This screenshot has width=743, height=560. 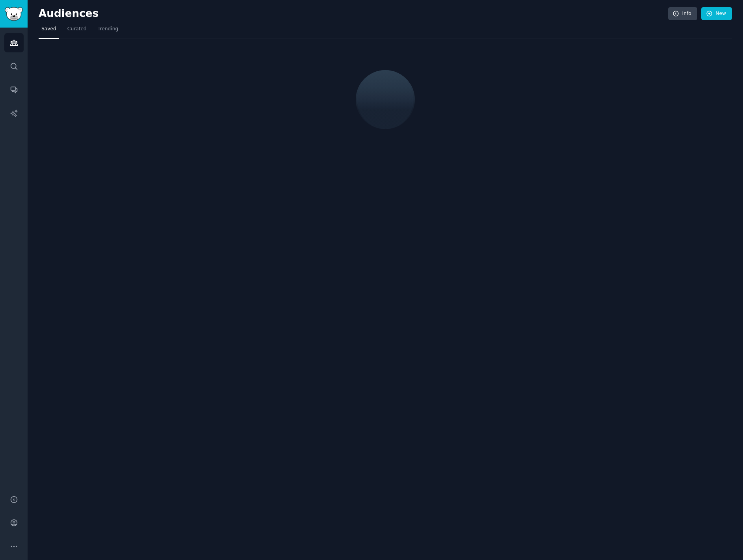 What do you see at coordinates (108, 29) in the screenshot?
I see `span: Trending` at bounding box center [108, 29].